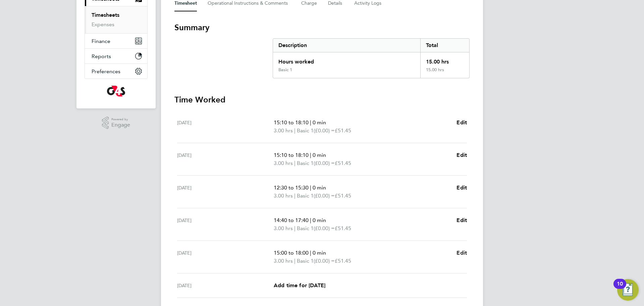 Image resolution: width=644 pixels, height=306 pixels. Describe the element at coordinates (117, 91) in the screenshot. I see `a: Go to home page` at that location.